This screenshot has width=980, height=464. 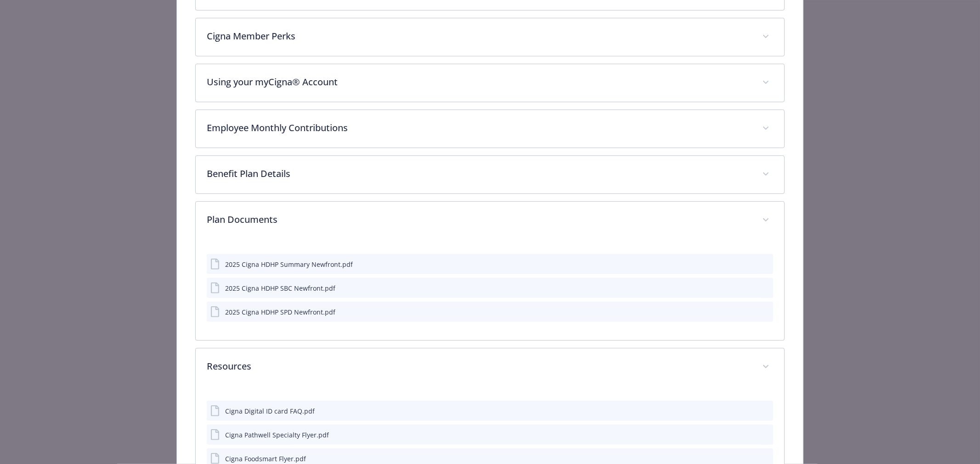 What do you see at coordinates (490, 37) in the screenshot?
I see `div: Cigna Member Perks` at bounding box center [490, 37].